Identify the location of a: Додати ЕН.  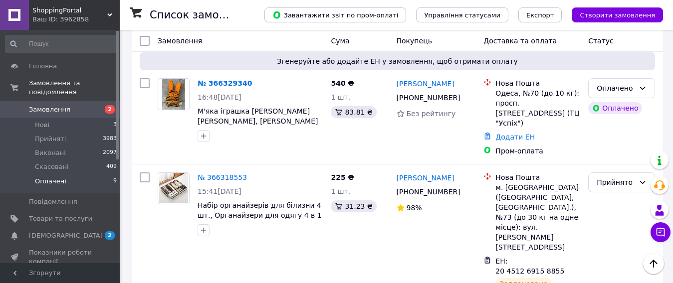
(515, 137).